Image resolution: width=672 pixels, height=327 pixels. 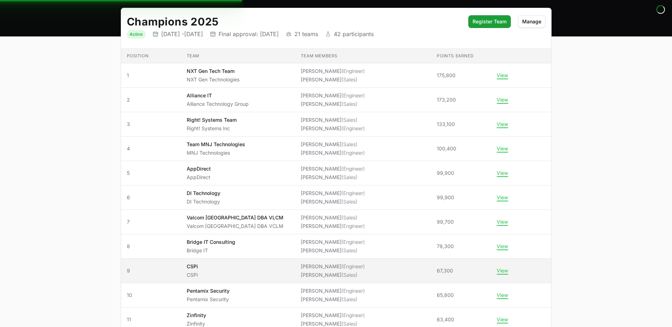 I want to click on span: 11, so click(x=151, y=320).